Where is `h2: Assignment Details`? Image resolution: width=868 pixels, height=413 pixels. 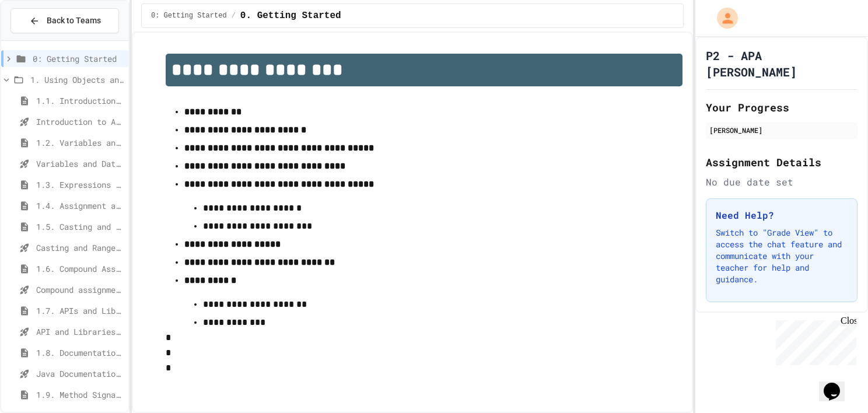 h2: Assignment Details is located at coordinates (782, 162).